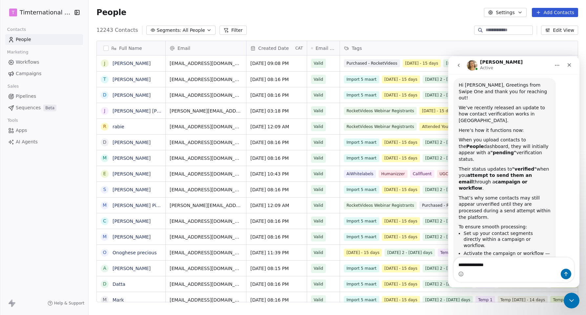  What do you see at coordinates (105, 126) in the screenshot?
I see `div: r` at bounding box center [105, 126].